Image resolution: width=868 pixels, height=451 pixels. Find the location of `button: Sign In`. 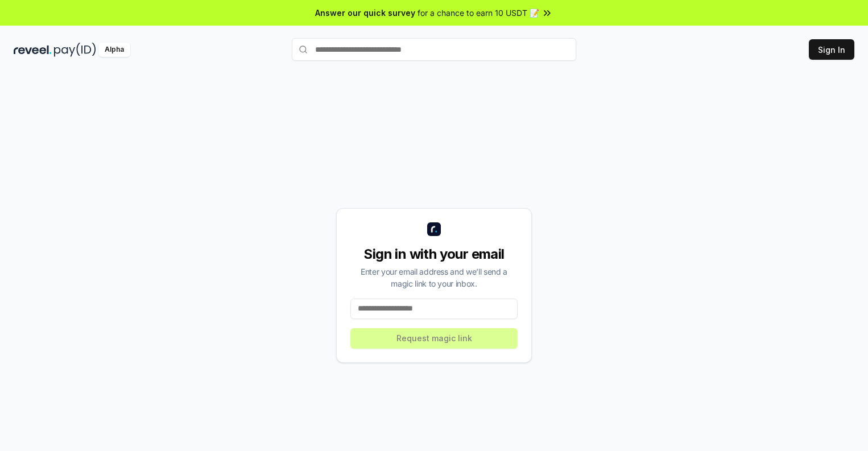

button: Sign In is located at coordinates (831, 49).